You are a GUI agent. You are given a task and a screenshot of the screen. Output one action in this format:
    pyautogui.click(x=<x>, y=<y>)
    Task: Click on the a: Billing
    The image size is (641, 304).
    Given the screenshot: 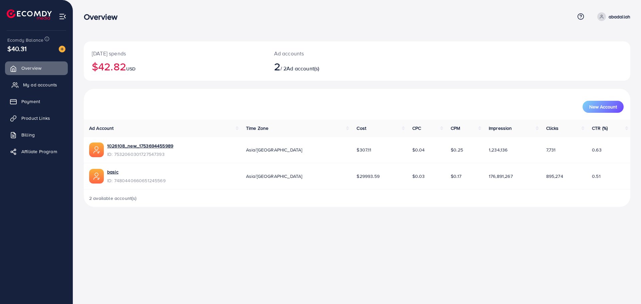 What is the action you would take?
    pyautogui.click(x=36, y=135)
    